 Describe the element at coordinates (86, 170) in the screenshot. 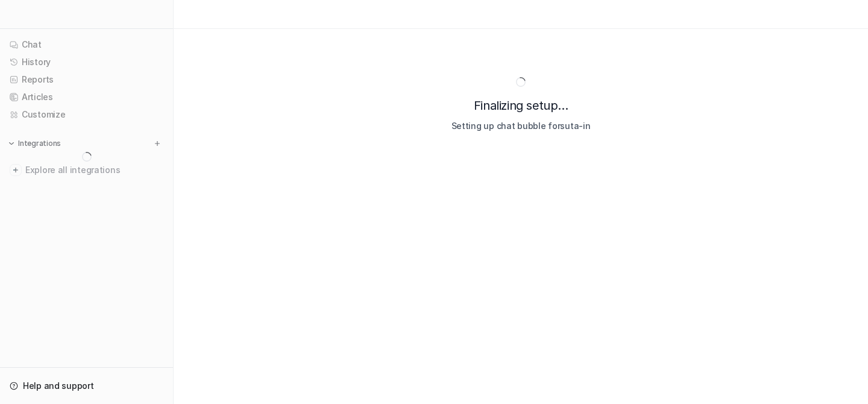

I see `a: Explore all integrations` at that location.